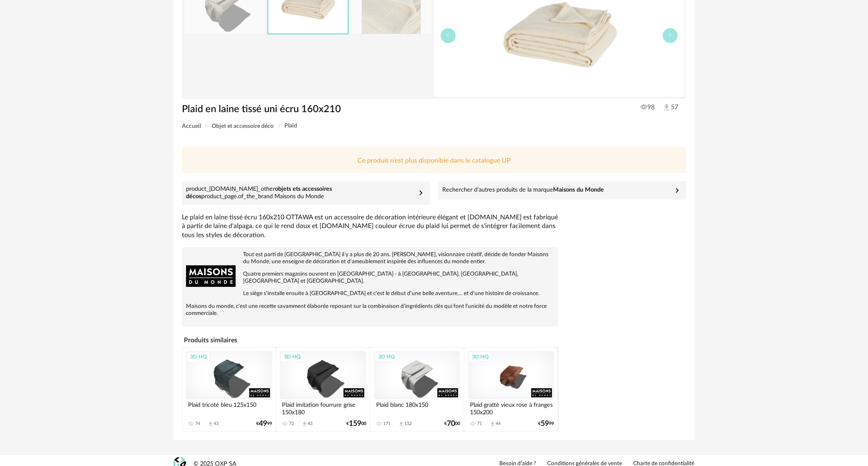 Image resolution: width=868 pixels, height=466 pixels. I want to click on a: 3D HQ Plaid blanc 180x150 171 Download icon 132 €7000, so click(417, 389).